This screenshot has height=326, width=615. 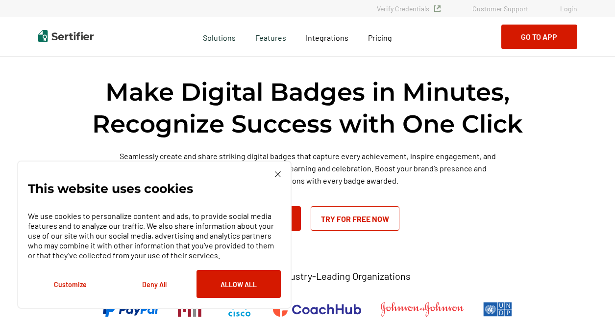 What do you see at coordinates (219, 36) in the screenshot?
I see `span: Solutions` at bounding box center [219, 36].